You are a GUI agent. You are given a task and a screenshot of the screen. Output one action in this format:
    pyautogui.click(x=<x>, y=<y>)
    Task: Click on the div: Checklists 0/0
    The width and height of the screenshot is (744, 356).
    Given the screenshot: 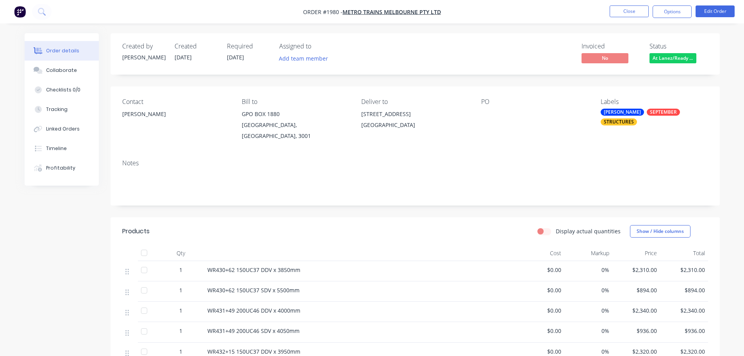 What is the action you would take?
    pyautogui.click(x=63, y=90)
    